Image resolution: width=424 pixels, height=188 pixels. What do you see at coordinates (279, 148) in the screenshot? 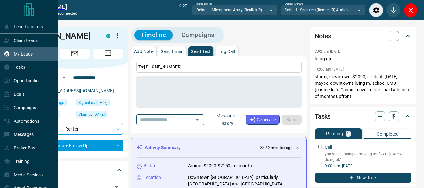
I see `p: 22 minutes ago` at bounding box center [279, 148].